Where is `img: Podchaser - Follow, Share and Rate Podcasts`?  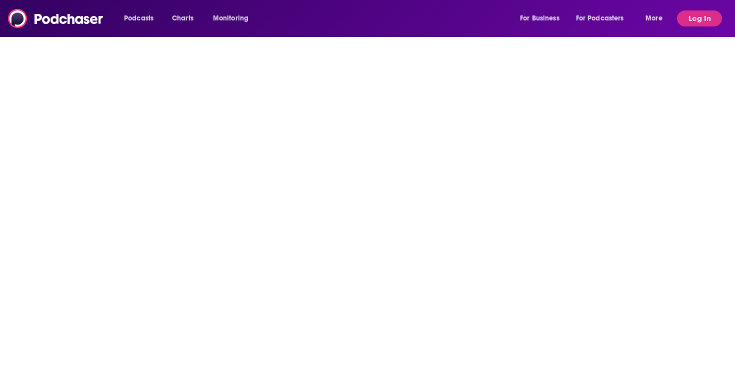
img: Podchaser - Follow, Share and Rate Podcasts is located at coordinates (56, 18).